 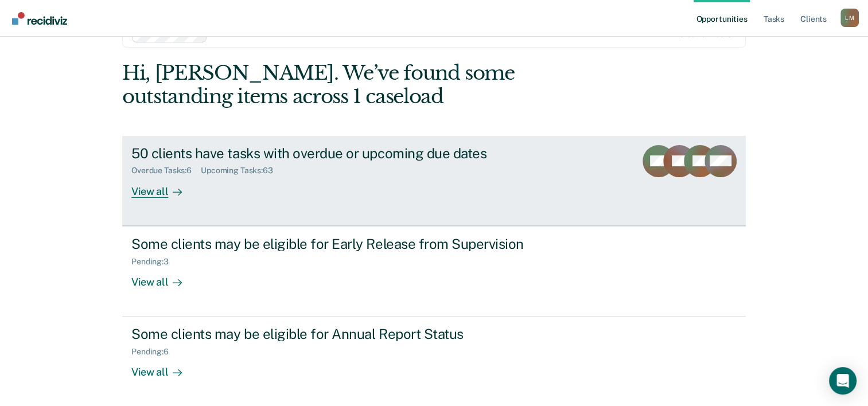 What do you see at coordinates (333, 334) in the screenshot?
I see `div: Some clients may be eligible for Annual Report Status` at bounding box center [333, 334].